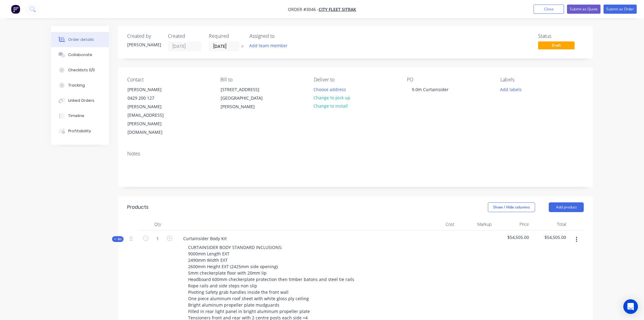 The width and height of the screenshot is (644, 320). Describe the element at coordinates (80, 101) in the screenshot. I see `button: Linked Orders` at that location.